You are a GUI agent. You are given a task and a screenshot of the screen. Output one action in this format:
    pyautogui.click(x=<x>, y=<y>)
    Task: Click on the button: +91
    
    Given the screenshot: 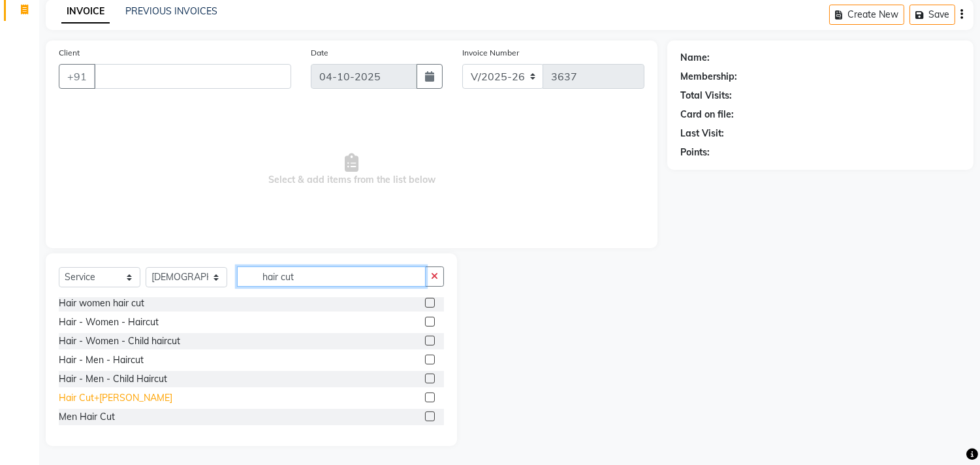 What is the action you would take?
    pyautogui.click(x=77, y=76)
    